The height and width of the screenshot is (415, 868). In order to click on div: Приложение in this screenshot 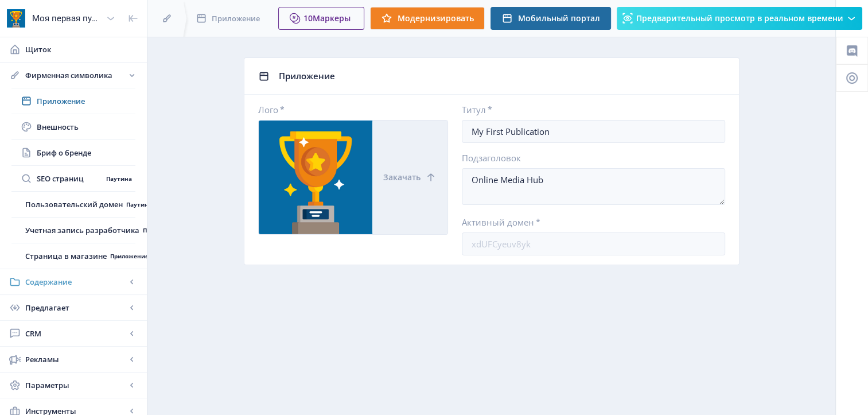, I will do `click(502, 76)`.